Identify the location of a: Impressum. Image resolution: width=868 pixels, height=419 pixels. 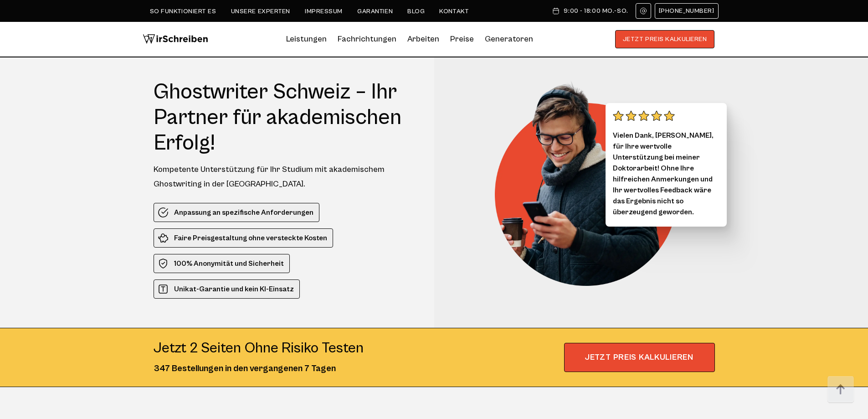
(324, 12).